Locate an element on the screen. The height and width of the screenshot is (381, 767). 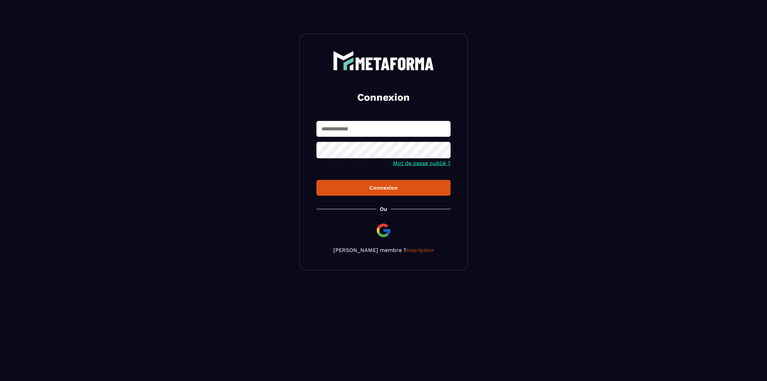
button: Connexion is located at coordinates (383, 188).